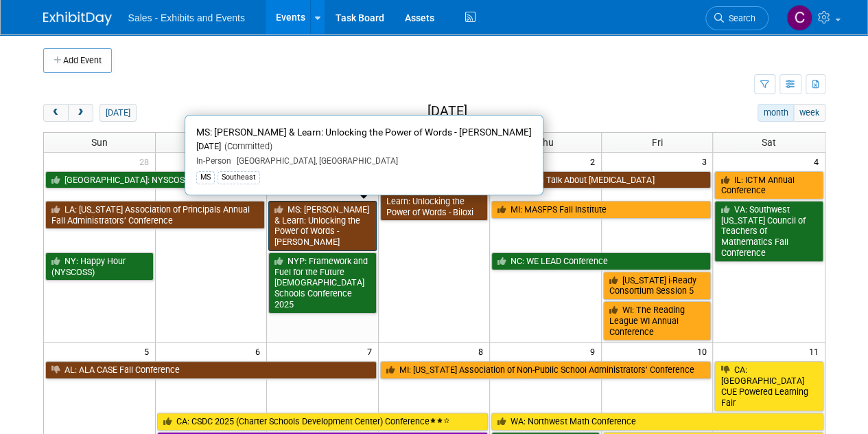 Image resolution: width=868 pixels, height=434 pixels. What do you see at coordinates (657, 142) in the screenshot?
I see `span: Fri` at bounding box center [657, 142].